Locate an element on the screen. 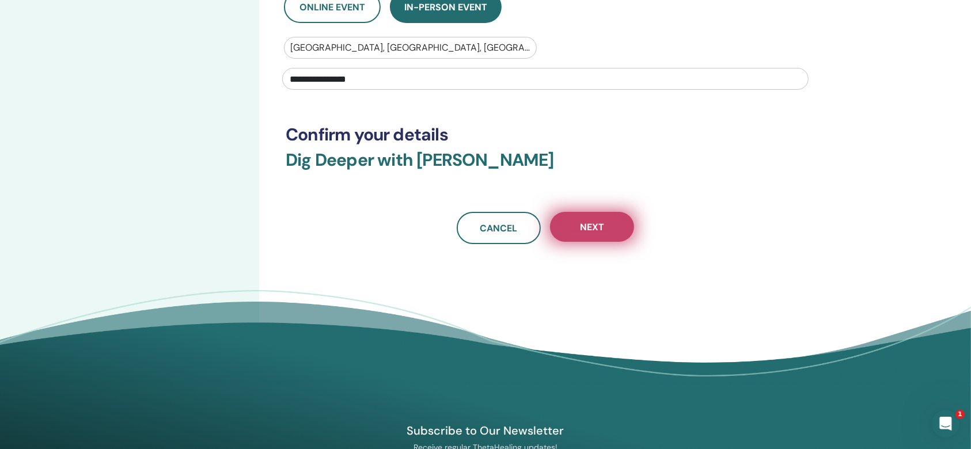  h4: Subscribe to Our Newsletter is located at coordinates (485, 431).